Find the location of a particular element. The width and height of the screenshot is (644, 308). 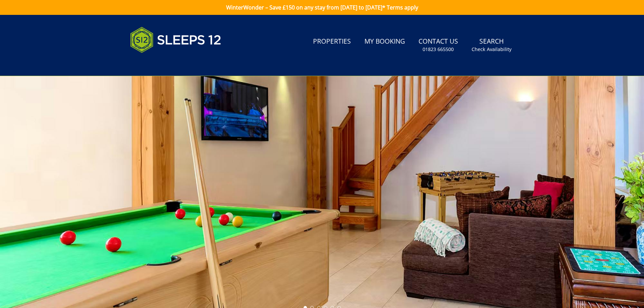

img: Sleeps 12 is located at coordinates (176, 40).